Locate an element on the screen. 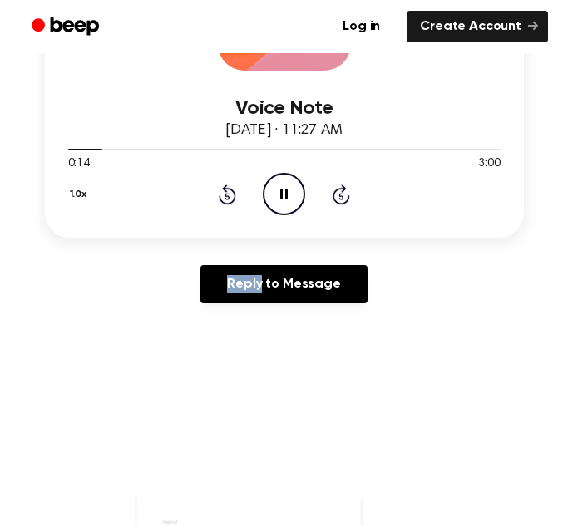 The height and width of the screenshot is (526, 568). a: Reply to Message is located at coordinates (283, 284).